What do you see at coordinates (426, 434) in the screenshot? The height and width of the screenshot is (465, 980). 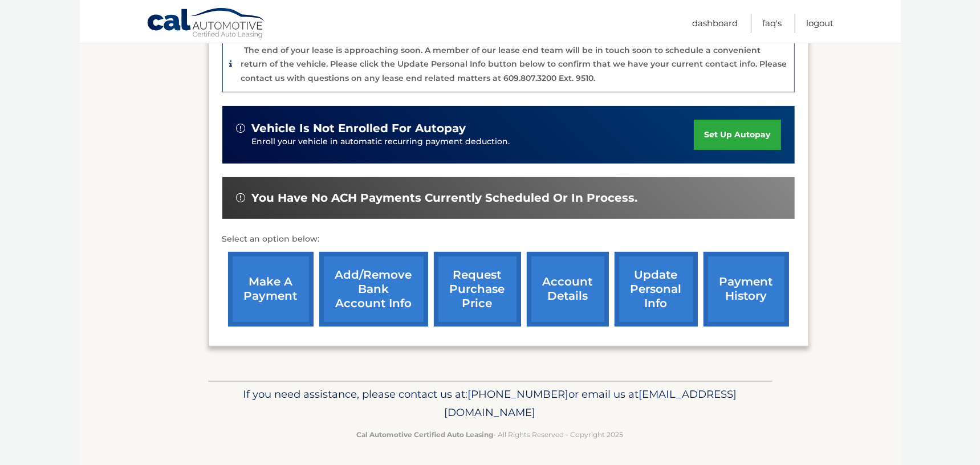 I see `strong: Cal Automotive Certified Auto Leasing` at bounding box center [426, 434].